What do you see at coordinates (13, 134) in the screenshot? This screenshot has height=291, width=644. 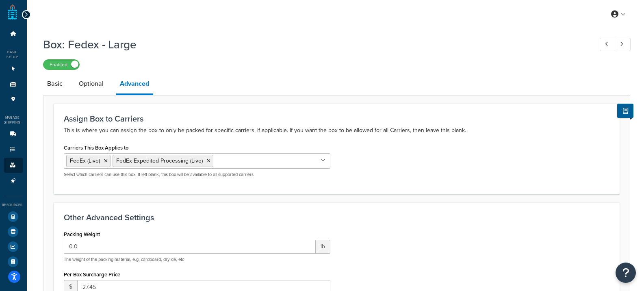 I see `li: Carriers` at bounding box center [13, 134].